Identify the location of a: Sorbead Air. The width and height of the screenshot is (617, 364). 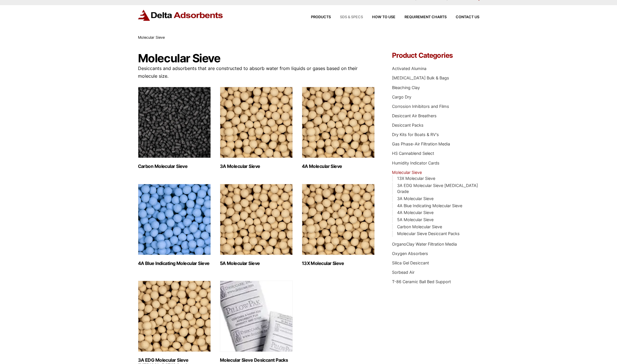
(403, 272).